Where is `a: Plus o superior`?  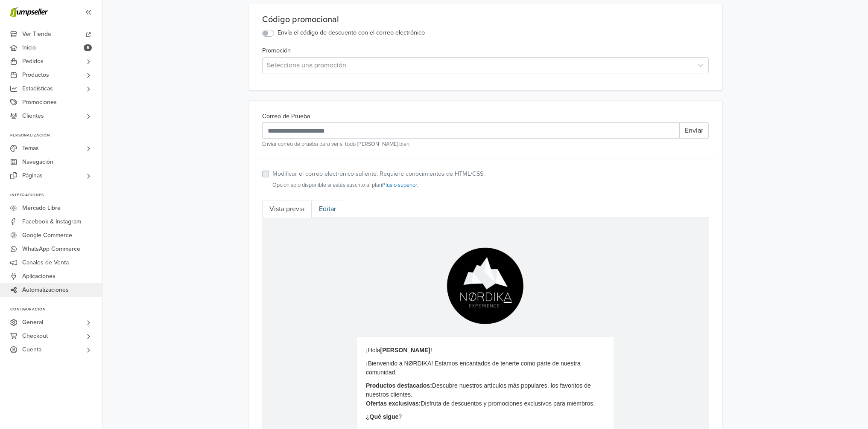 a: Plus o superior is located at coordinates (399, 185).